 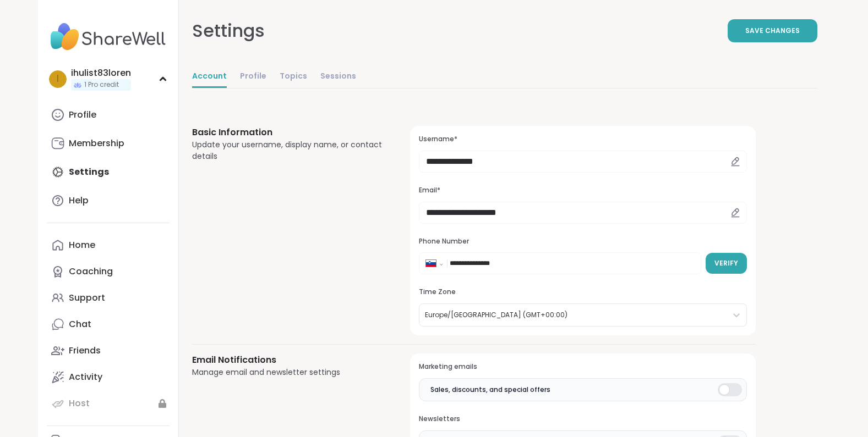 I want to click on div: Friends, so click(x=85, y=351).